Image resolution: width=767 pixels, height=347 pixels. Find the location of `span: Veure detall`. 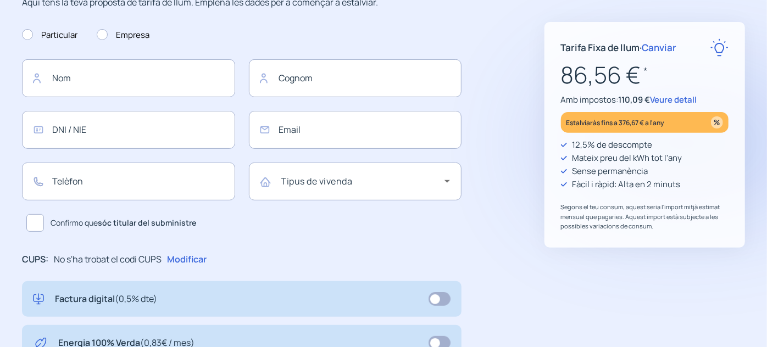

span: Veure detall is located at coordinates (674, 99).